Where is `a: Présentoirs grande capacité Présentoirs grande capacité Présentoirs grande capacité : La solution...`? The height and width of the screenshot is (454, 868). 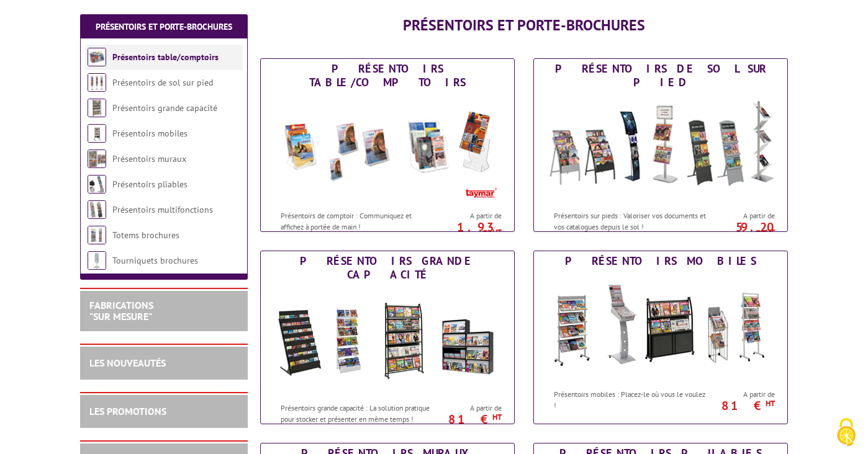 a: Présentoirs grande capacité Présentoirs grande capacité Présentoirs grande capacité : La solution... is located at coordinates (387, 338).